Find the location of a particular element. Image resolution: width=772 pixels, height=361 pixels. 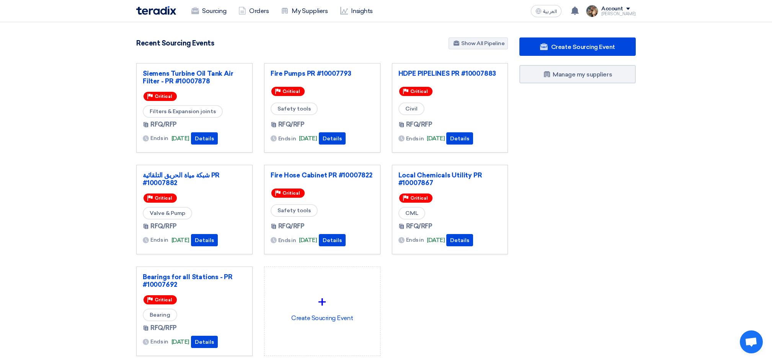

img: Teradix logo is located at coordinates (156, 10).